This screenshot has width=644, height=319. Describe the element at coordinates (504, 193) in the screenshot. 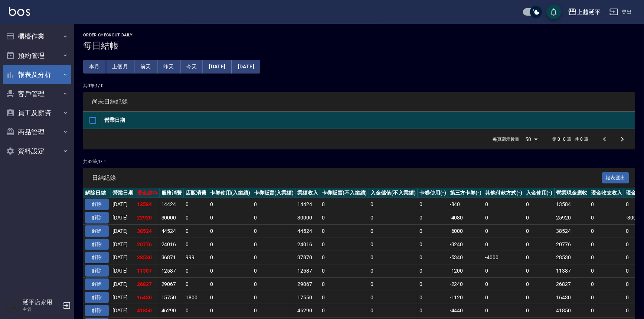

I see `th: 其他付款方式(-)` at that location.